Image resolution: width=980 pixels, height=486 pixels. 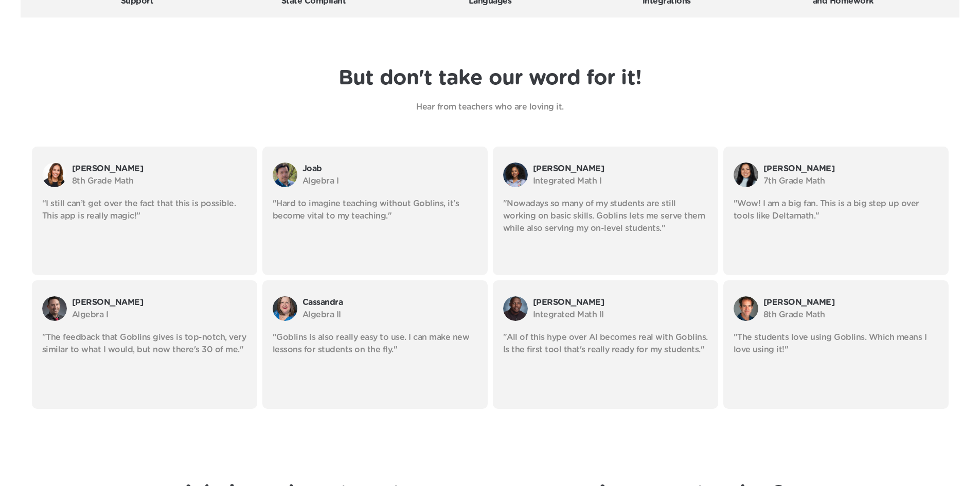 What do you see at coordinates (620, 315) in the screenshot?
I see `p: Integrated Math II` at bounding box center [620, 315].